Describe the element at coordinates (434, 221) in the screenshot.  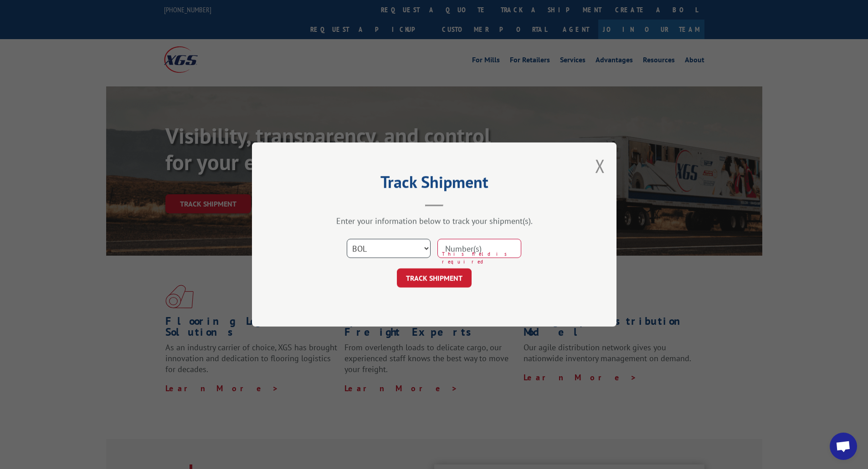
I see `div: Enter your information below to track your shipment(s).` at that location.